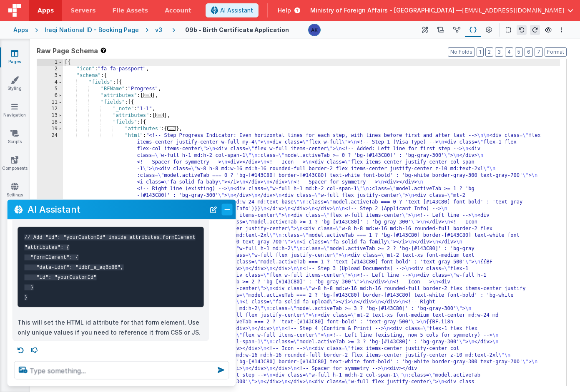 This screenshot has height=392, width=580. I want to click on span: Help, so click(284, 10).